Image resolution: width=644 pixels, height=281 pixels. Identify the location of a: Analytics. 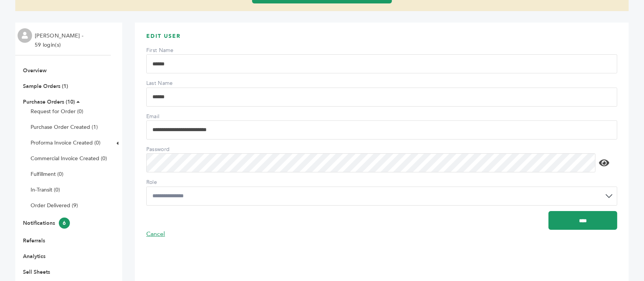
(34, 256).